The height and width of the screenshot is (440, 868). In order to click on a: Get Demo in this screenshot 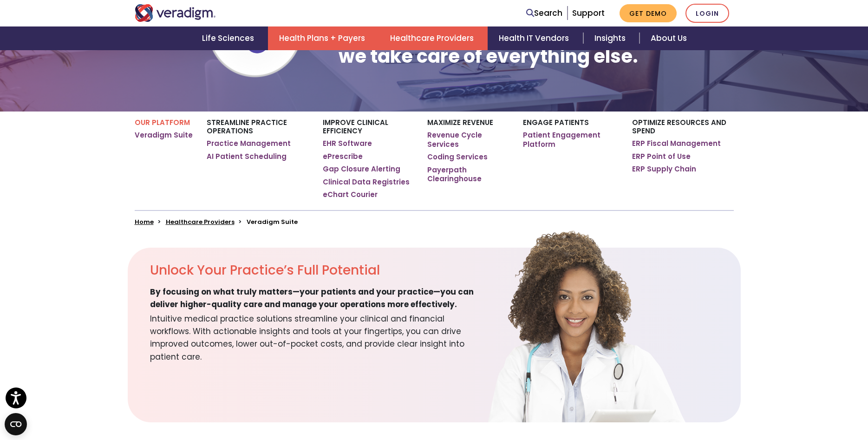, I will do `click(648, 13)`.